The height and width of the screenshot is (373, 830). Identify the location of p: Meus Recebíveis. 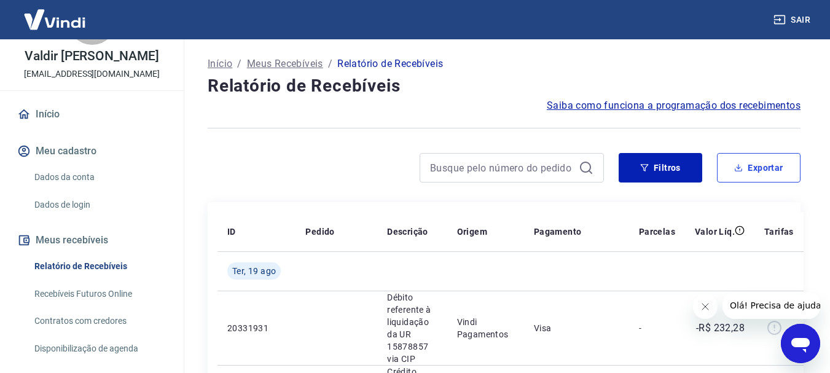
(285, 64).